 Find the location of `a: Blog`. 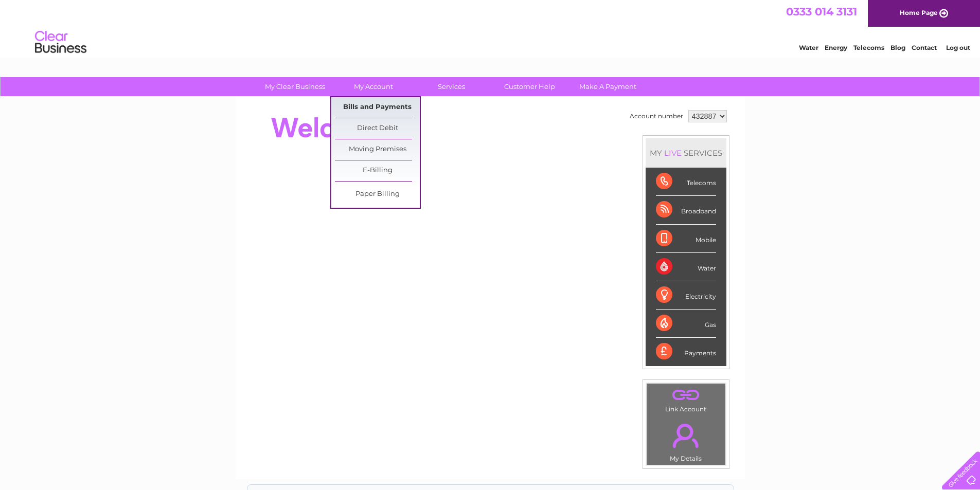

a: Blog is located at coordinates (897, 47).